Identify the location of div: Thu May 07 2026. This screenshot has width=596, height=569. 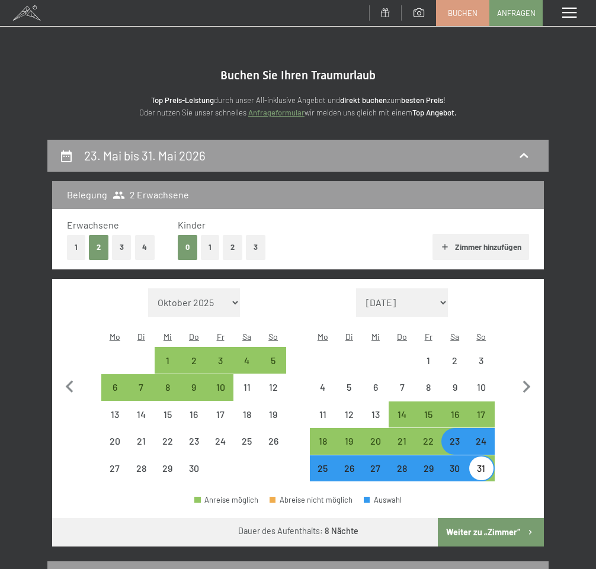
(401, 387).